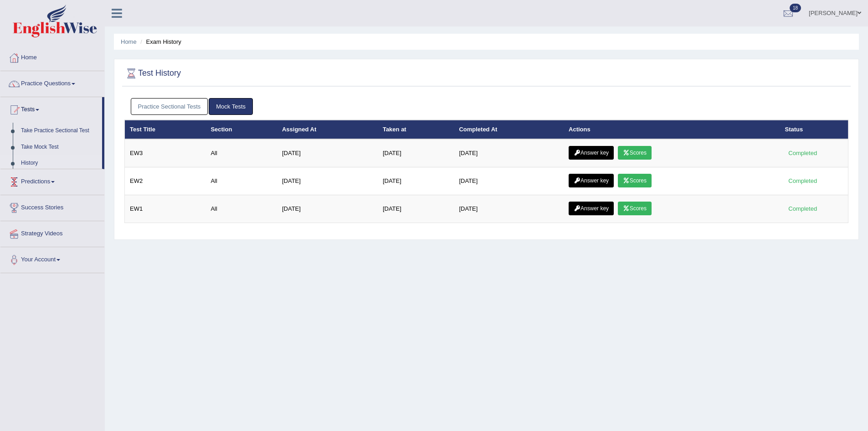 This screenshot has width=868, height=431. What do you see at coordinates (814, 129) in the screenshot?
I see `th: Status` at bounding box center [814, 129].